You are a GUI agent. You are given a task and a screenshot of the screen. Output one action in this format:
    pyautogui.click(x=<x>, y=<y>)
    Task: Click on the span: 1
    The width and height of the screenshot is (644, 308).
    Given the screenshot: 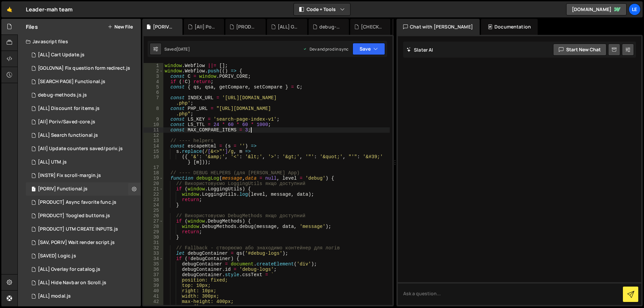 What is the action you would take?
    pyautogui.click(x=33, y=190)
    